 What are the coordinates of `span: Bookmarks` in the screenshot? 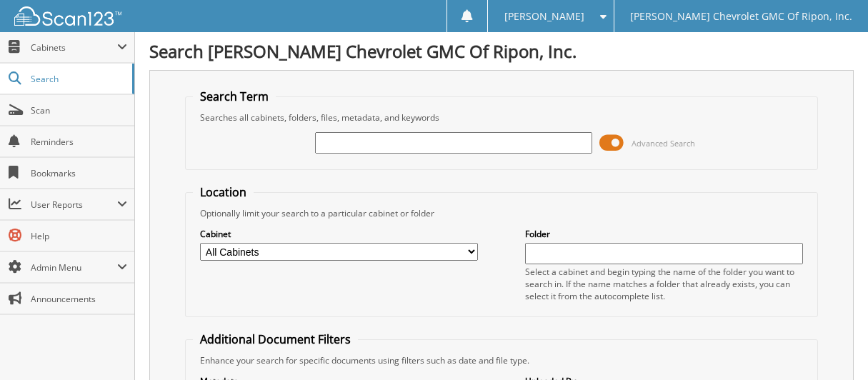 It's located at (79, 173).